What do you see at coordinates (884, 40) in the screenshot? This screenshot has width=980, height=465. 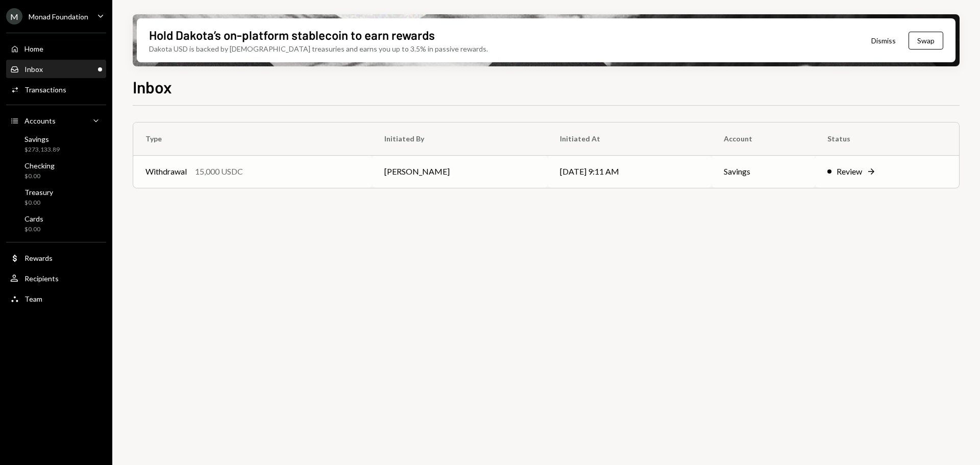 I see `button: Dismiss` at bounding box center [884, 40].